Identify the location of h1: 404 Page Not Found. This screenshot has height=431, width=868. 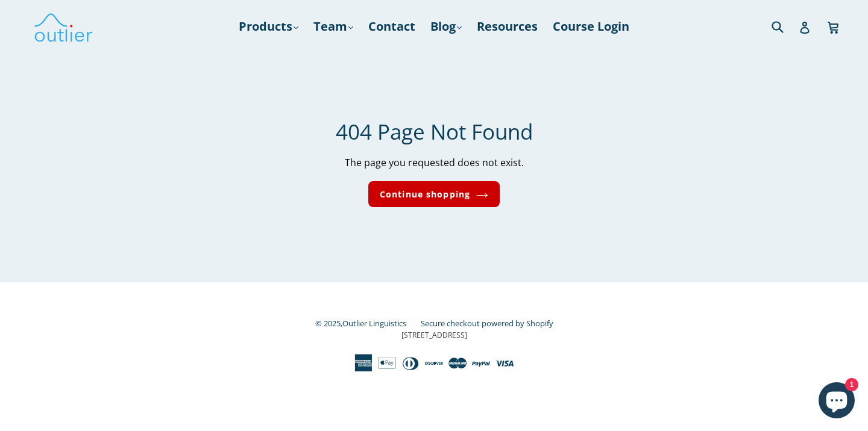
(434, 132).